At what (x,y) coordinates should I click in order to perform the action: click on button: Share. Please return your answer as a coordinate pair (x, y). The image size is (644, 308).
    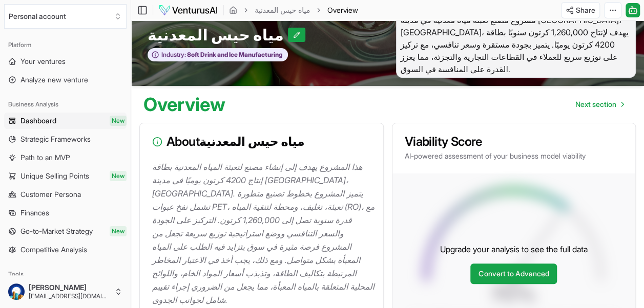
    Looking at the image, I should click on (581, 11).